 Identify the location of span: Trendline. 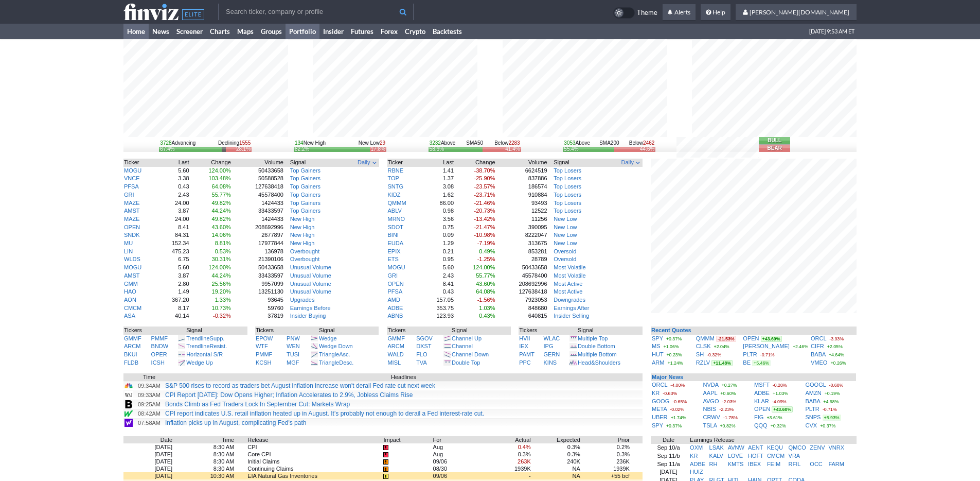
(197, 346).